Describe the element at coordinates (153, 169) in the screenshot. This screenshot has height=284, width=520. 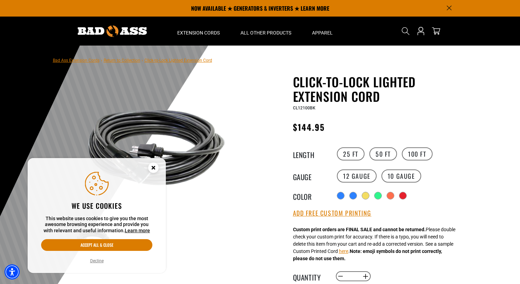
I see `button: Close this option` at that location.